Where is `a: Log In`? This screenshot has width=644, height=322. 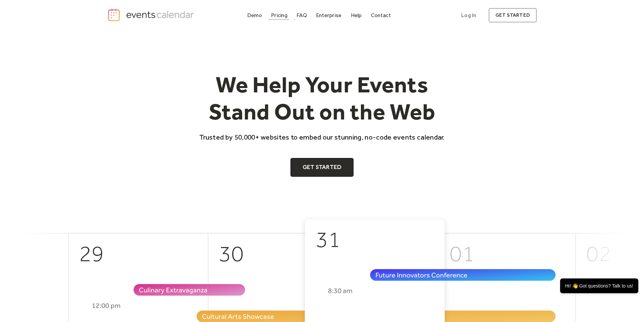
a: Log In is located at coordinates (469, 15).